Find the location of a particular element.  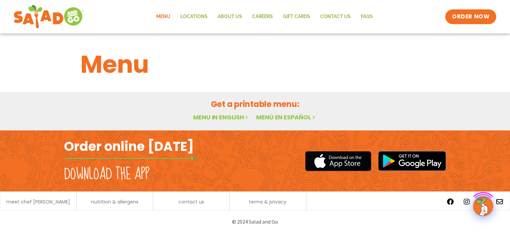

img: new-SAG-logo-768×292 is located at coordinates (49, 17).